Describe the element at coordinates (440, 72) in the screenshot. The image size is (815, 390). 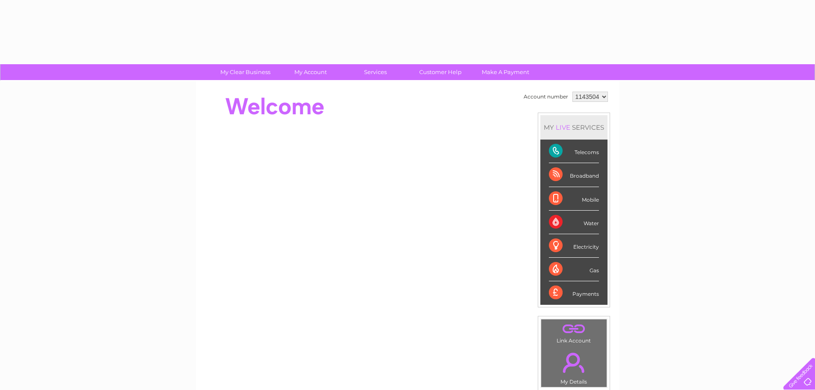
I see `a: Customer Help` at that location.